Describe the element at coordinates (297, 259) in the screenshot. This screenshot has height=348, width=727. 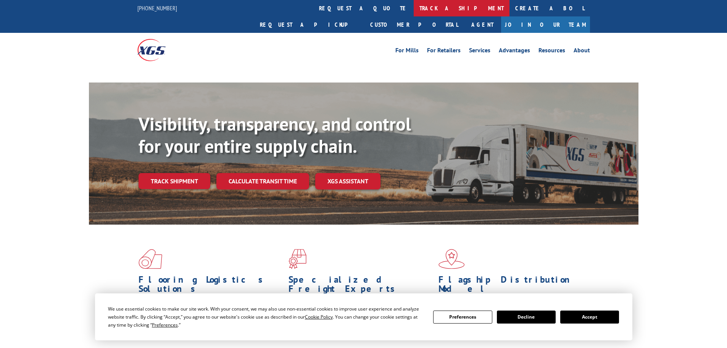
I see `img: xgs-icon-focused-on-flooring-red` at that location.